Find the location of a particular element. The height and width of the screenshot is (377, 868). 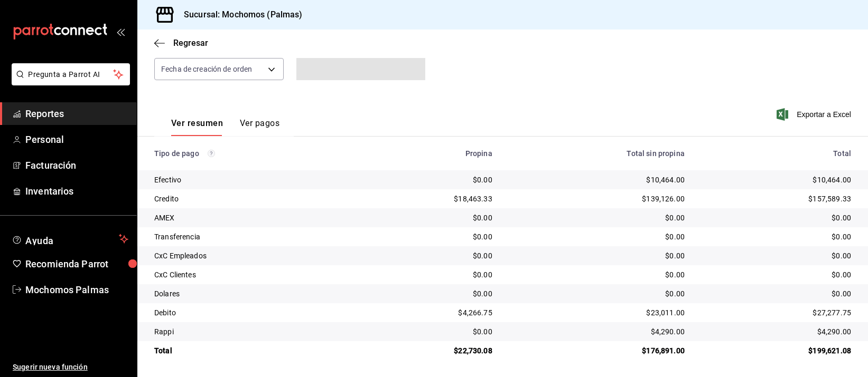

span: Mochomos Palmas is located at coordinates (77, 289).